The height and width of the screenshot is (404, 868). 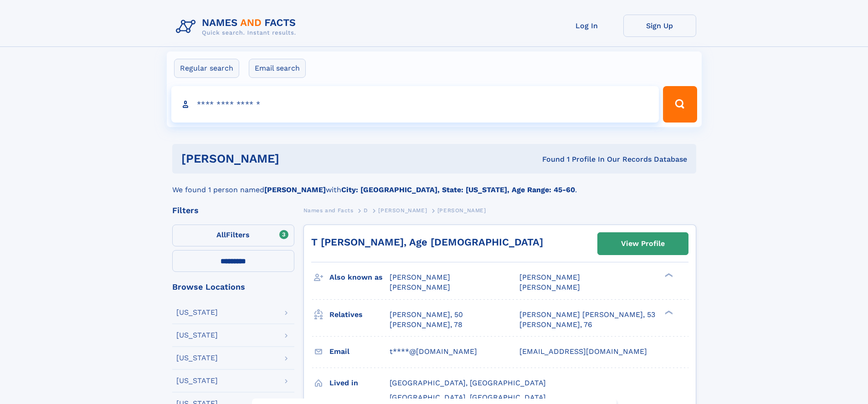 I want to click on label: Filters, so click(x=233, y=235).